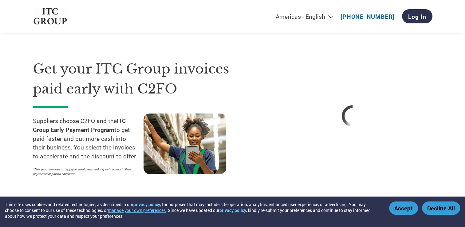 The height and width of the screenshot is (227, 465). I want to click on div: This site uses cookies and related technologies, as described in our , for purposes that may incl..., so click(192, 210).